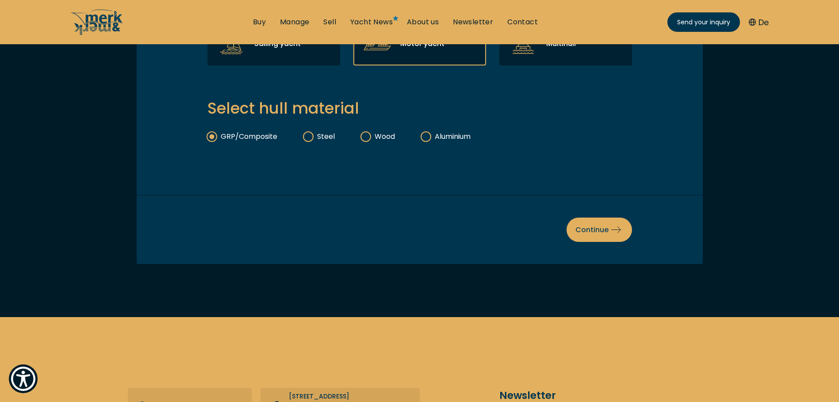  I want to click on button: Continue, so click(599, 229).